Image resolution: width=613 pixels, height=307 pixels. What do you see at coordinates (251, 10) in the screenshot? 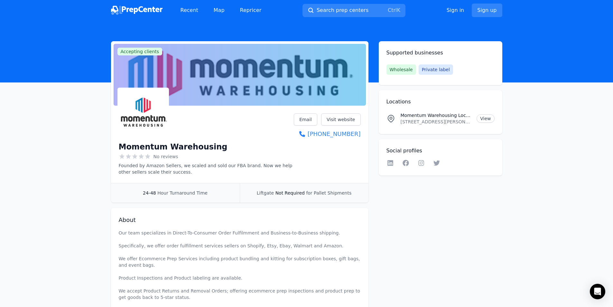
I see `a: Repricer` at bounding box center [251, 10].